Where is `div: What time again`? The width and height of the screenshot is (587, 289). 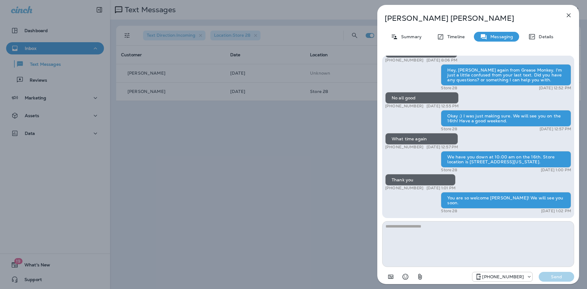
div: What time again is located at coordinates (422, 139).